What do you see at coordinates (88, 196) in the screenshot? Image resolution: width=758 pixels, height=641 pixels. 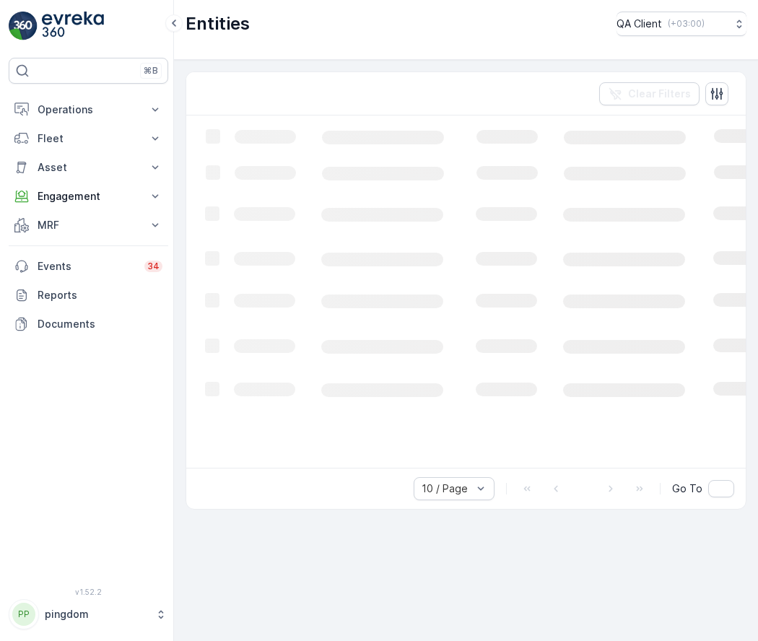 I see `p: Engagement` at bounding box center [88, 196].